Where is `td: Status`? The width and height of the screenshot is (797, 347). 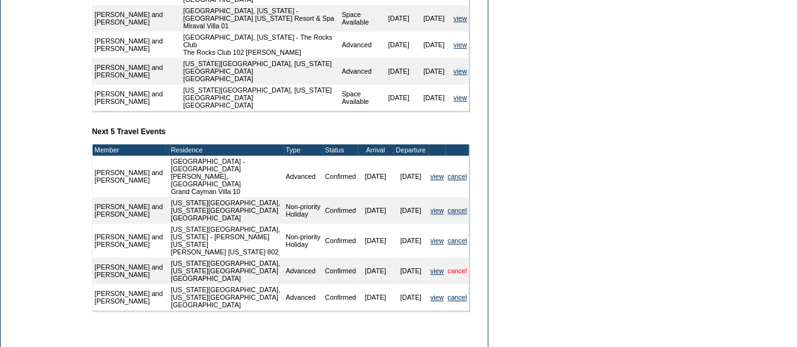
td: Status is located at coordinates (340, 150).